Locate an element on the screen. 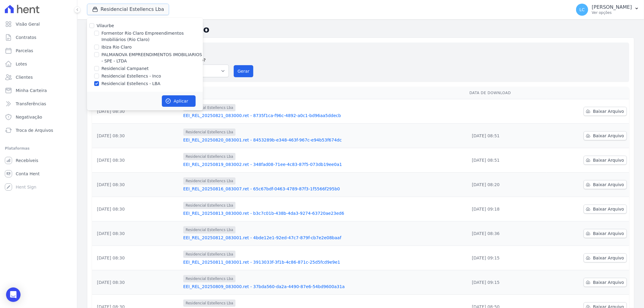  label: Formentor Rio Claro Empreendimentos Imobiliários (Rio Claro) is located at coordinates (152, 37).